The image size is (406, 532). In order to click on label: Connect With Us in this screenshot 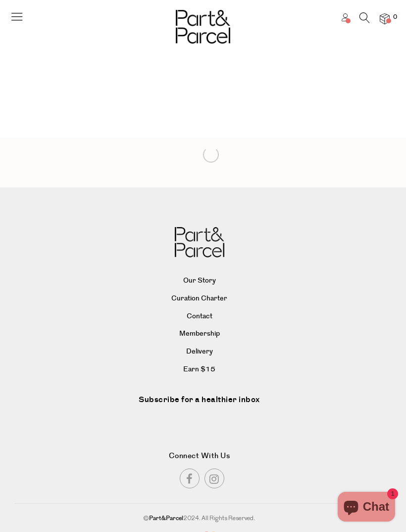, I will do `click(199, 459)`.